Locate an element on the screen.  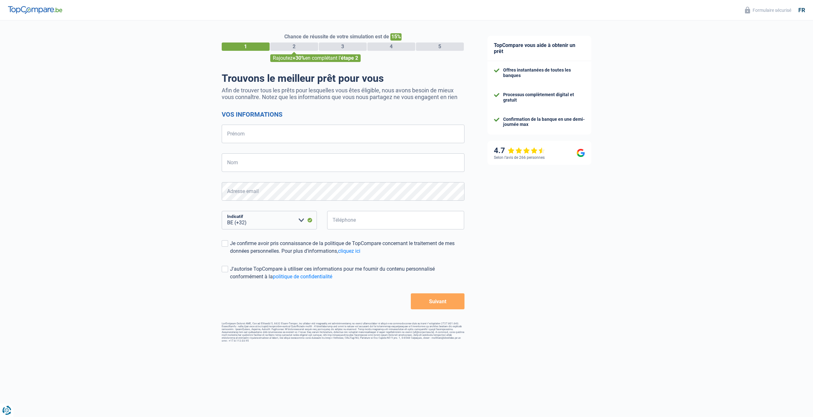
div: Processus complètement digital et gratuit is located at coordinates (544, 97).